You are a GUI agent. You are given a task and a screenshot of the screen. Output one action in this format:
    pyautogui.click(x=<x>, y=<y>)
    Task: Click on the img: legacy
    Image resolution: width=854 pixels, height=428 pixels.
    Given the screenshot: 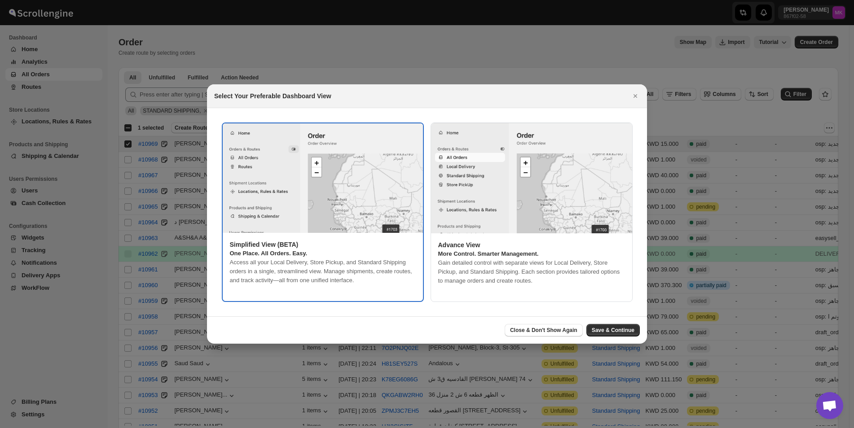 What is the action you would take?
    pyautogui.click(x=532, y=178)
    